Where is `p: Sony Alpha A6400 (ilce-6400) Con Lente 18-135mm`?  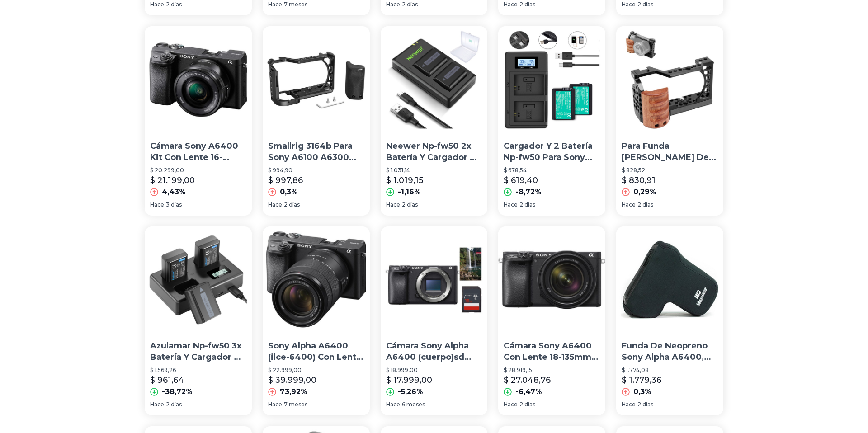
p: Sony Alpha A6400 (ilce-6400) Con Lente 18-135mm is located at coordinates (316, 352).